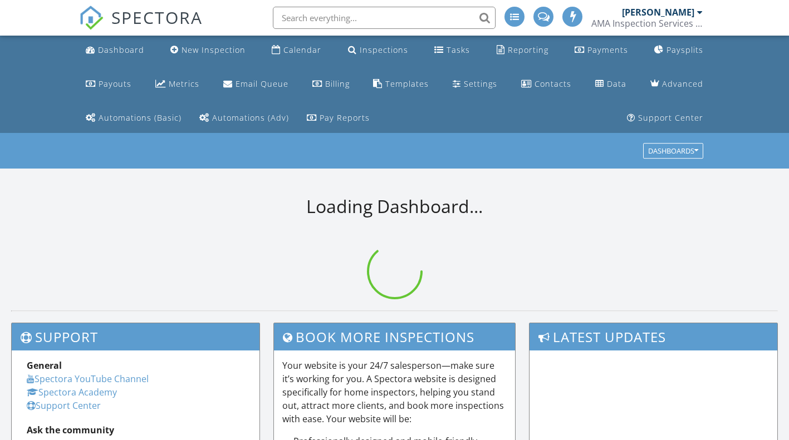 Image resolution: width=789 pixels, height=440 pixels. I want to click on a: Tasks, so click(452, 50).